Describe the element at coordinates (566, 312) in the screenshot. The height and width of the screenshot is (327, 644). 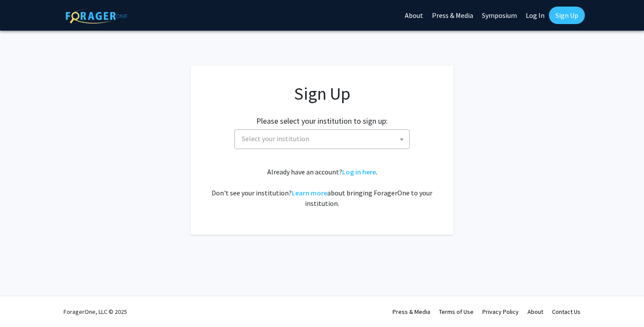
I see `a: Contact Us` at that location.